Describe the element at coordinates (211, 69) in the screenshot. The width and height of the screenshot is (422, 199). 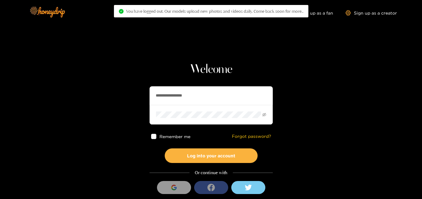
I see `h1: Welcome` at that location.